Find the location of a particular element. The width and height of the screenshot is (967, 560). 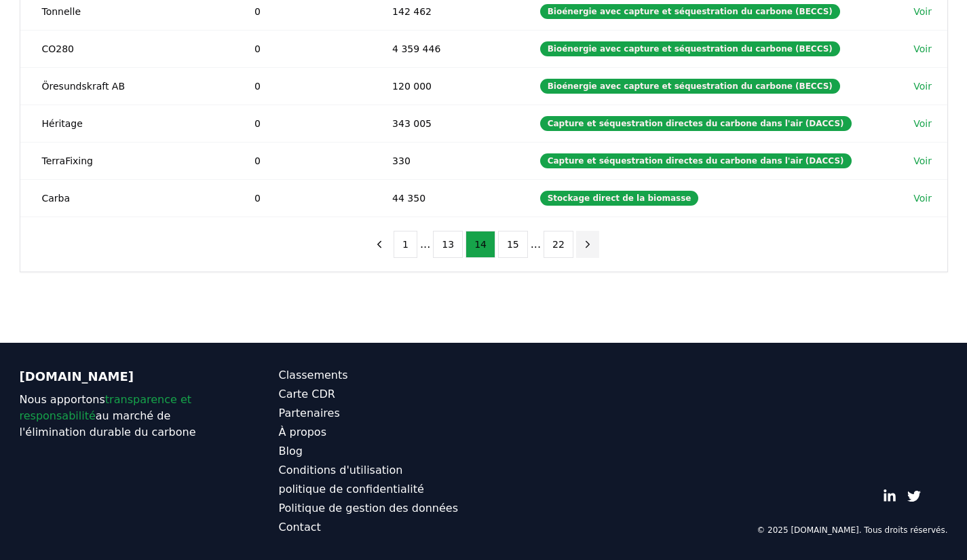

font: Conditions d'utilisation is located at coordinates (340, 470).